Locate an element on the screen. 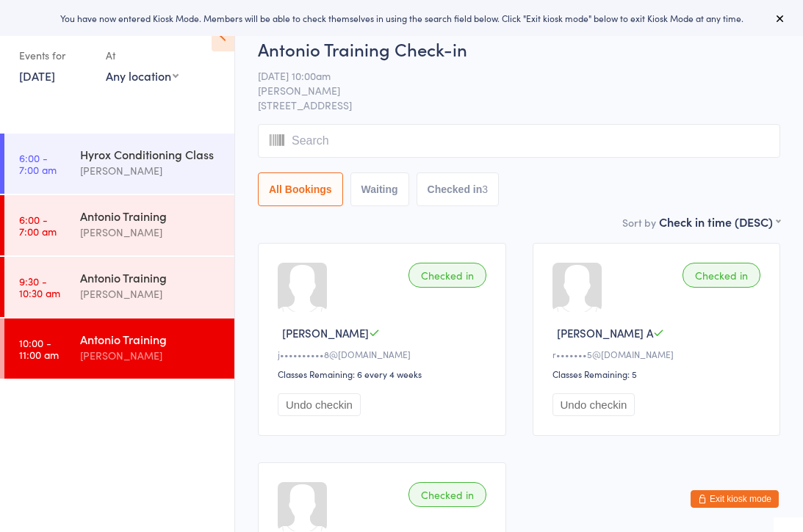 This screenshot has height=532, width=803. button: Exit kiosk mode is located at coordinates (735, 500).